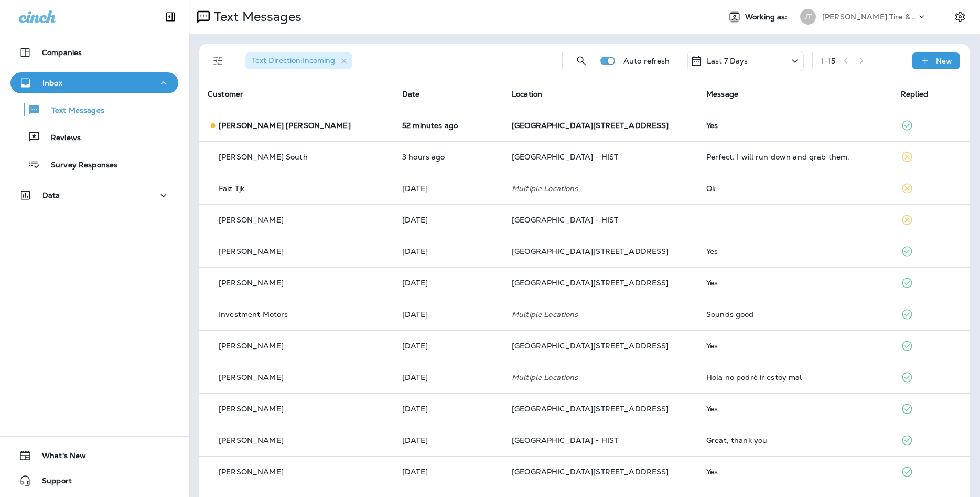 The image size is (980, 497). What do you see at coordinates (226, 94) in the screenshot?
I see `span: Customer` at bounding box center [226, 94].